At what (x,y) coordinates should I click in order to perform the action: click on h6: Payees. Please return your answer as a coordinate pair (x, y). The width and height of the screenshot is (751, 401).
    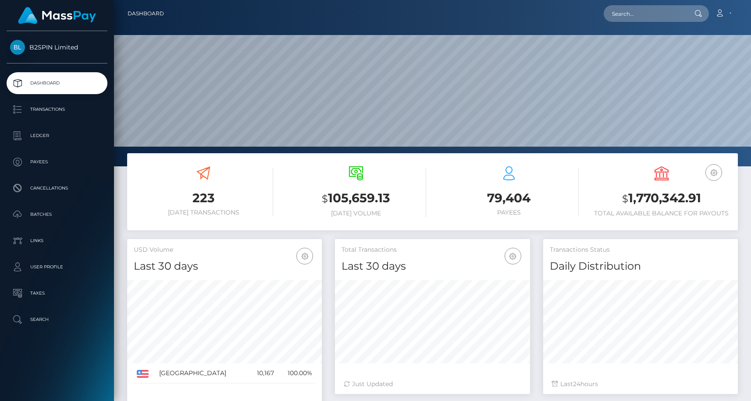
    Looking at the image, I should click on (509, 212).